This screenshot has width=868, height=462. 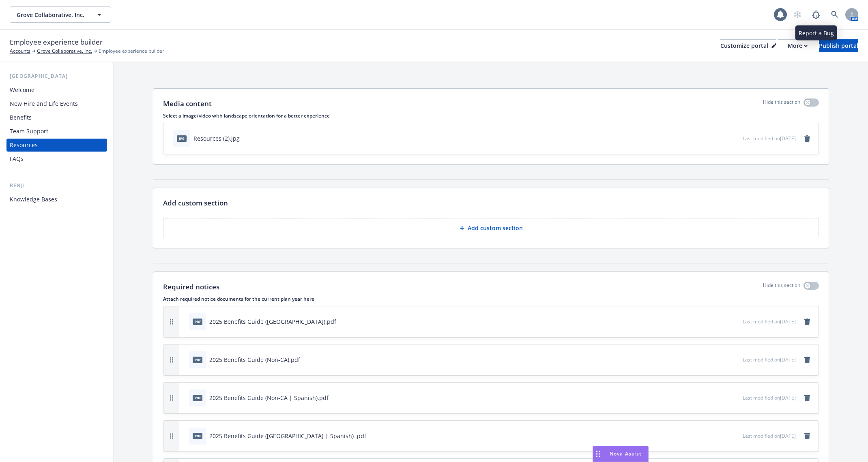 What do you see at coordinates (29, 131) in the screenshot?
I see `div: Team Support` at bounding box center [29, 131].